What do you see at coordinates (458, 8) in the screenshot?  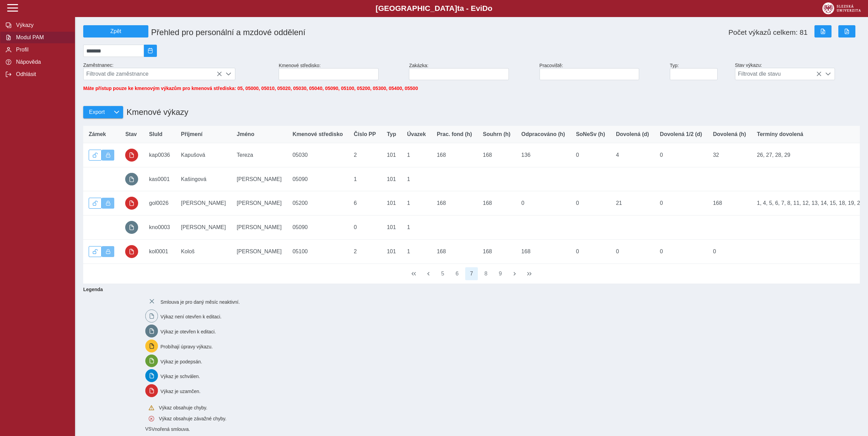 I see `span: t` at bounding box center [458, 8].